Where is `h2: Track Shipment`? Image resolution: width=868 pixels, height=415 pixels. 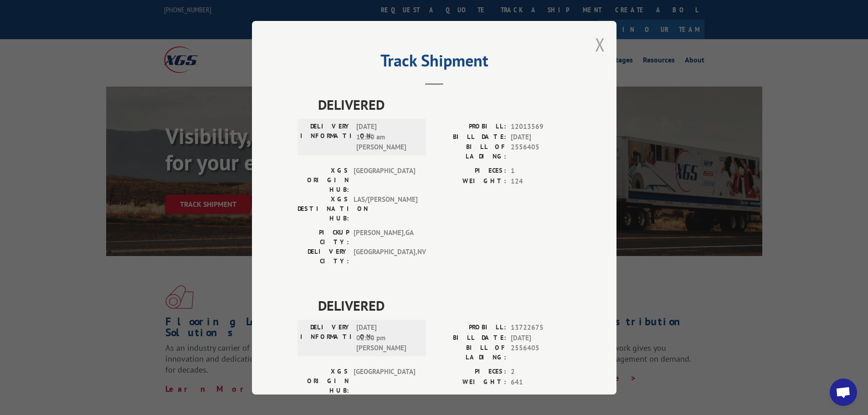
h2: Track Shipment is located at coordinates (434, 63).